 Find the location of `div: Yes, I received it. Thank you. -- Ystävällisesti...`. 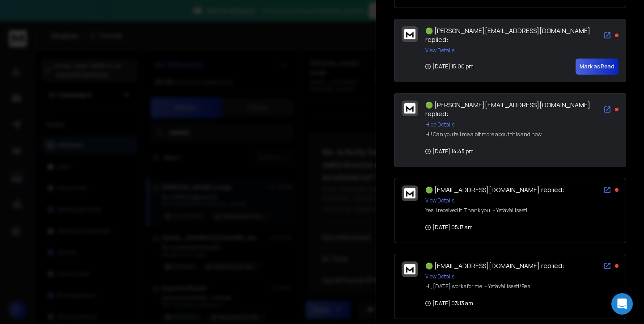

div: Yes, I received it. Thank you. -- Ystävällisesti... is located at coordinates (478, 210).